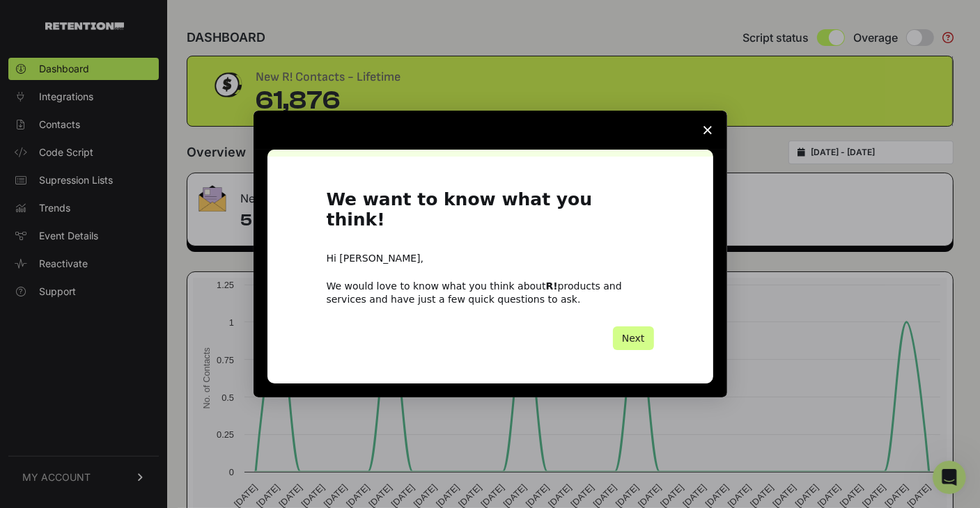  Describe the element at coordinates (708, 130) in the screenshot. I see `span: Close survey` at that location.